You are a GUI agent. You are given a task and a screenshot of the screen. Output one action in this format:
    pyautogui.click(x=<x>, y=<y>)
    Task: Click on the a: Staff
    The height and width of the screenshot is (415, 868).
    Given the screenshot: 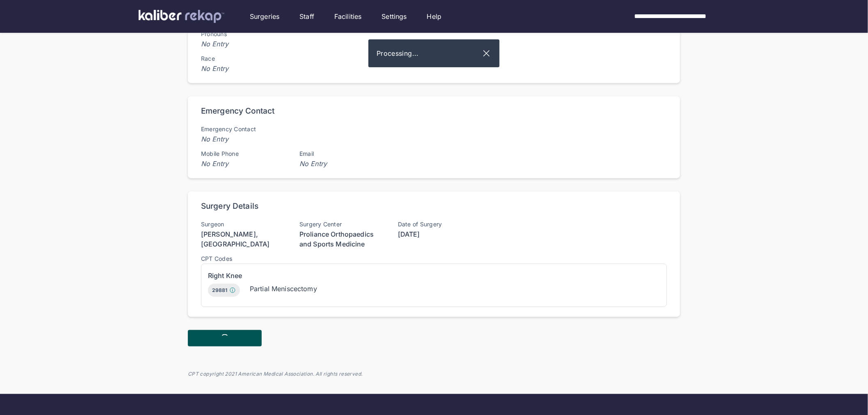 What is the action you would take?
    pyautogui.click(x=307, y=16)
    